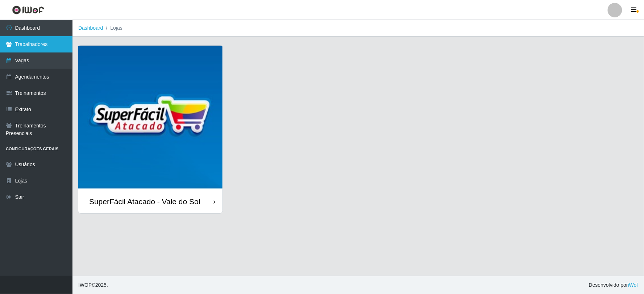 The width and height of the screenshot is (644, 294). What do you see at coordinates (151, 118) in the screenshot?
I see `img: cardImg` at bounding box center [151, 118].